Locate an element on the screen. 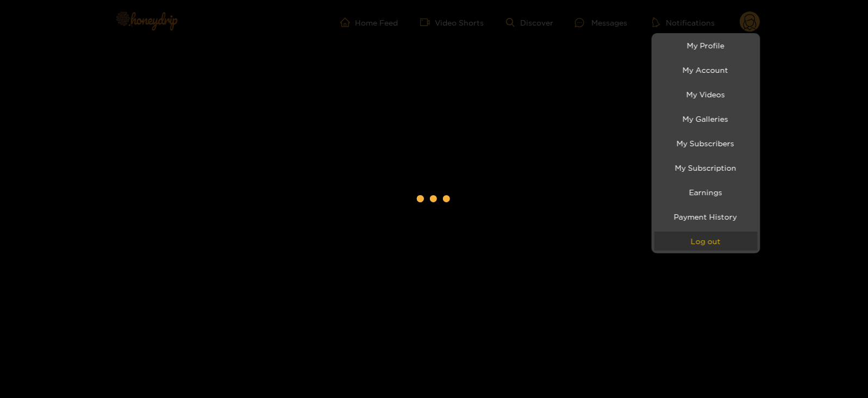  a: My Account is located at coordinates (706, 70).